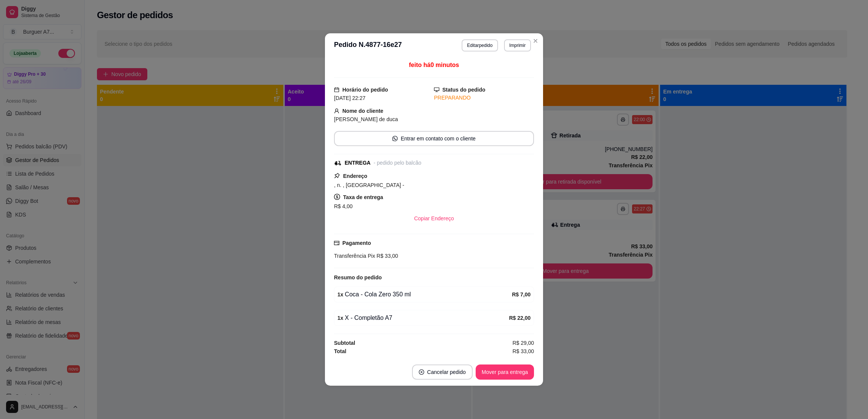 This screenshot has height=419, width=868. What do you see at coordinates (337, 90) in the screenshot?
I see `span: calendar` at bounding box center [337, 90].